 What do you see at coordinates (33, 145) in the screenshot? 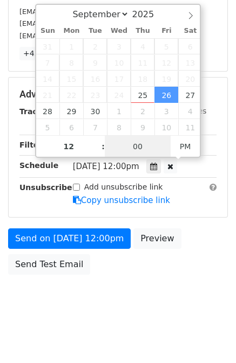
I see `strong: Filters` at bounding box center [33, 145].